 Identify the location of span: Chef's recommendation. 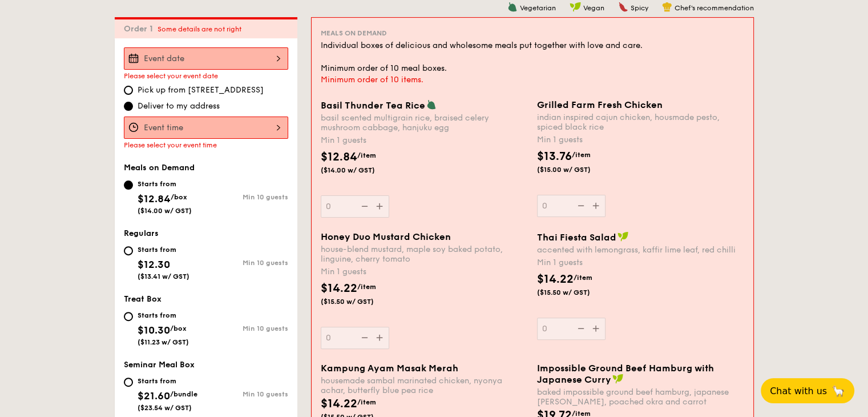
(714, 8).